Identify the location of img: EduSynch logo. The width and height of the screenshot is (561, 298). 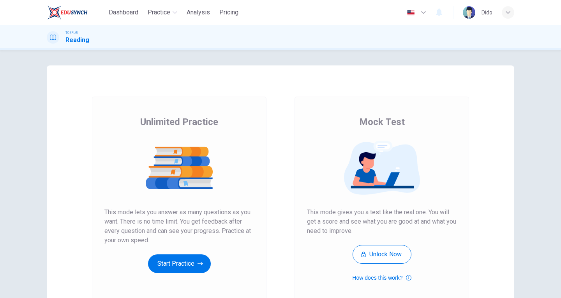
(67, 12).